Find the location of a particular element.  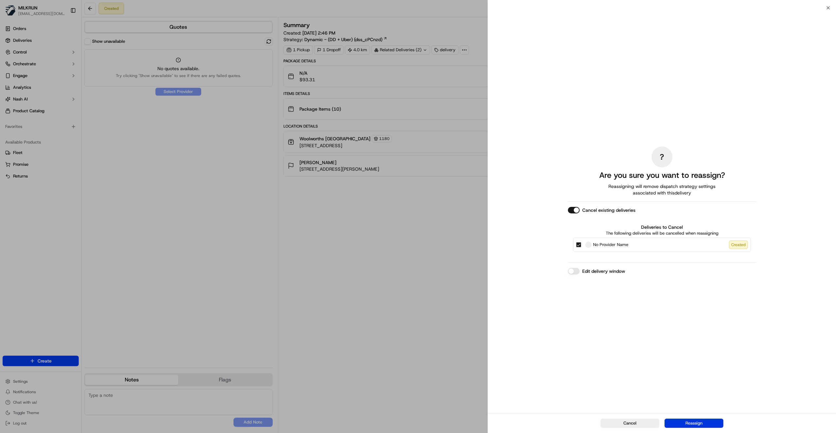

span: No Provider Name is located at coordinates (611, 245).